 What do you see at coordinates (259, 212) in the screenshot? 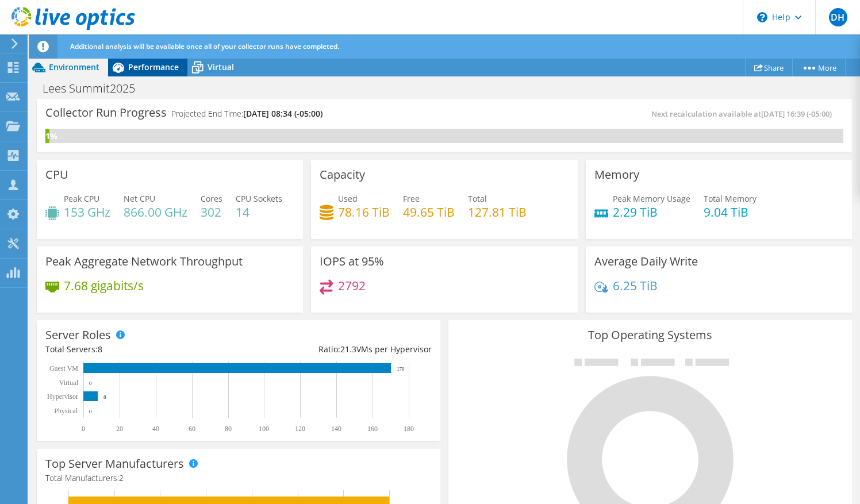
I see `h4: 14` at bounding box center [259, 212].